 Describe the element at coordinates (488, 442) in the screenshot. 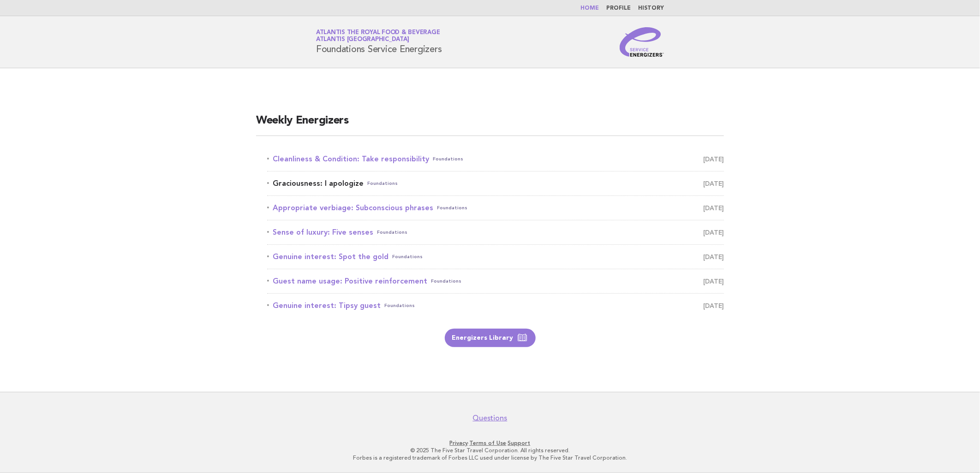

I see `a: Terms of Use` at that location.